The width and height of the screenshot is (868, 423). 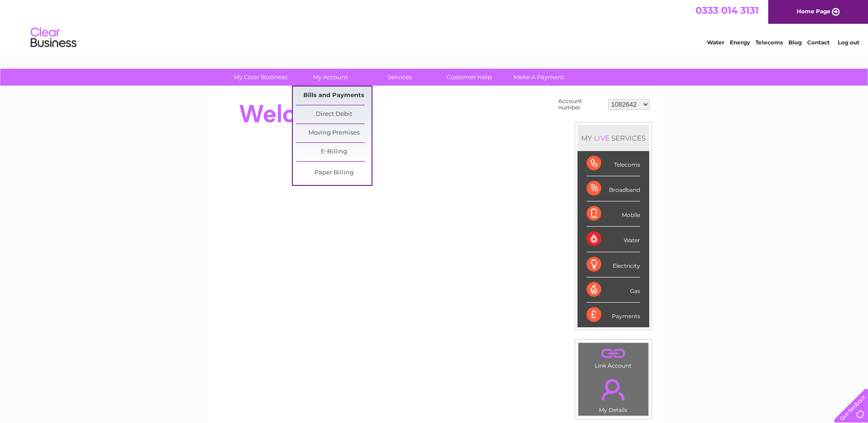 What do you see at coordinates (613, 393) in the screenshot?
I see `td: My Details` at bounding box center [613, 393].